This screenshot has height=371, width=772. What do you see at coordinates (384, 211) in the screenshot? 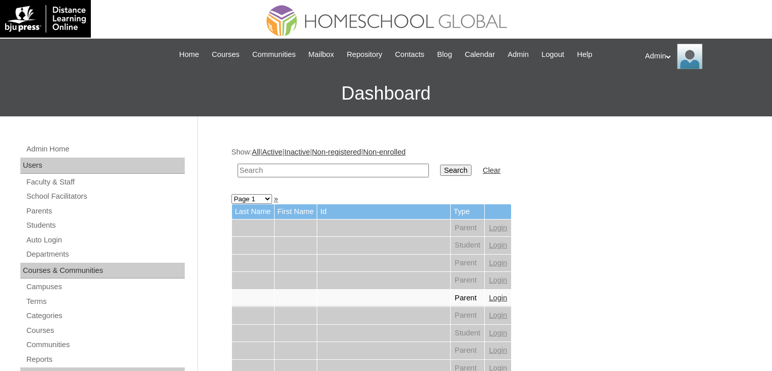
I see `td: Id` at bounding box center [384, 211].